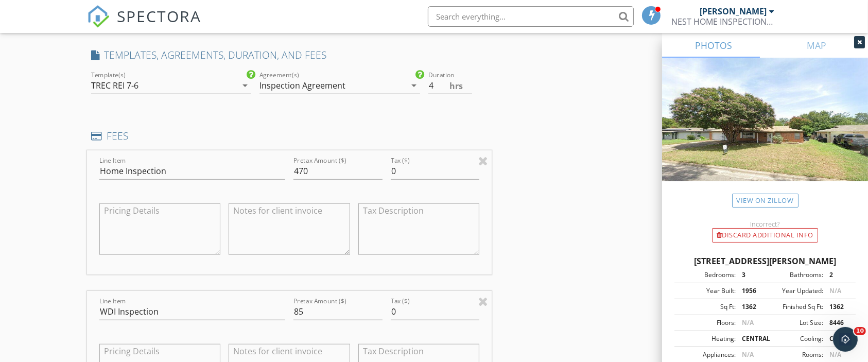 This screenshot has height=362, width=868. I want to click on div: Inspection Agreement, so click(302, 86).